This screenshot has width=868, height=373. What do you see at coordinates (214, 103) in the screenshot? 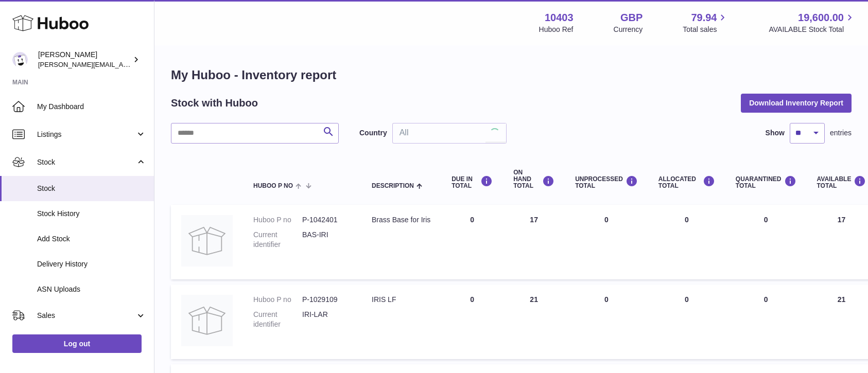
I see `h2: Stock with Huboo` at bounding box center [214, 103].